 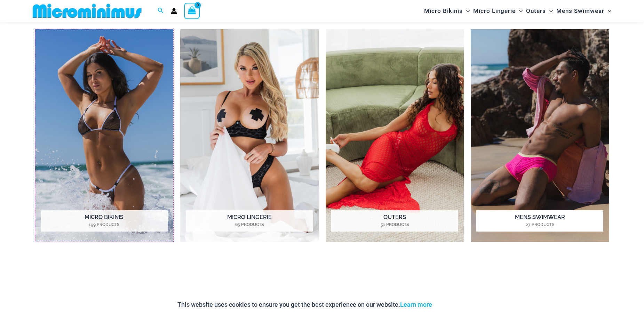 I want to click on nav: Site Navigation, so click(x=518, y=11).